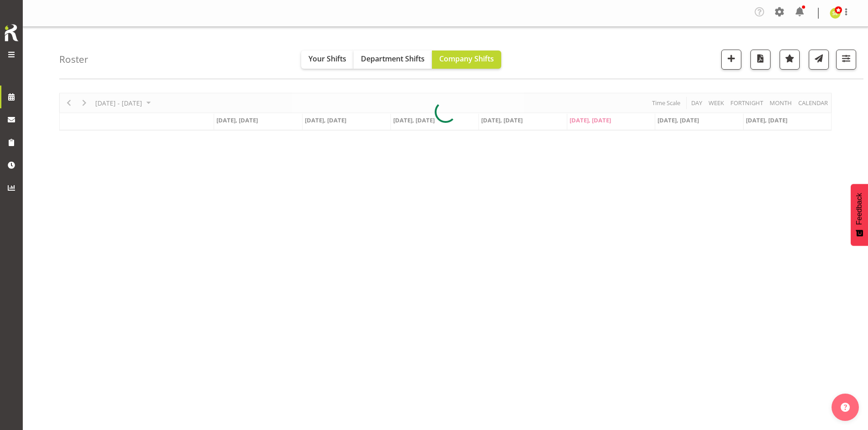  Describe the element at coordinates (845, 408) in the screenshot. I see `img: help-xxl-2.png` at that location.